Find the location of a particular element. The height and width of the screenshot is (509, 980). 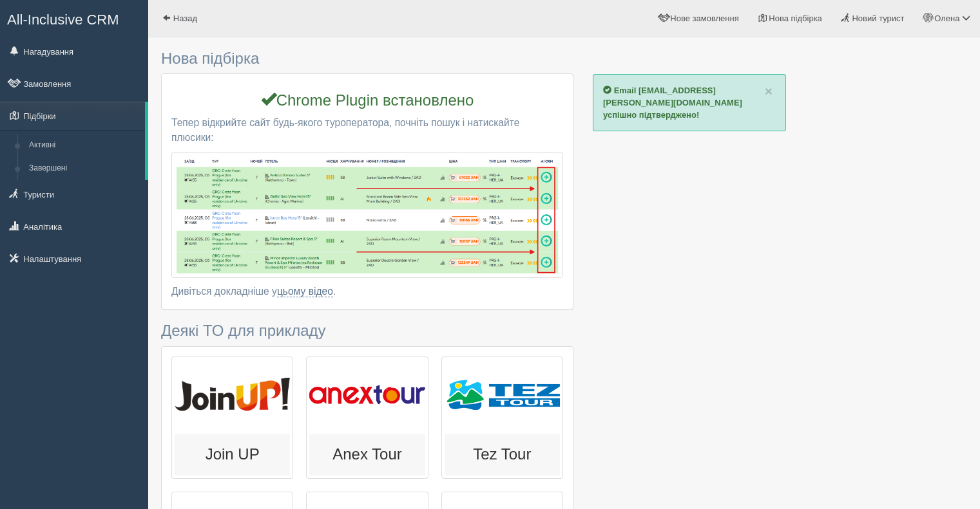

div: Дивіться докладніше у . is located at coordinates (368, 291).